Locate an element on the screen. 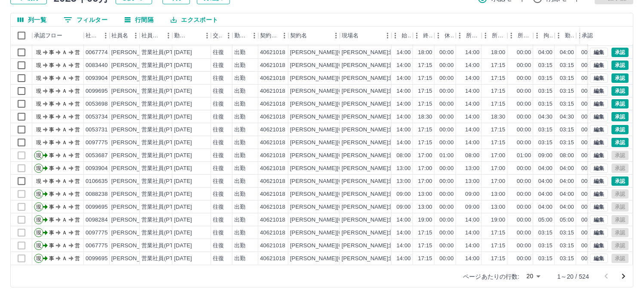  div: 休憩 is located at coordinates (445, 36).